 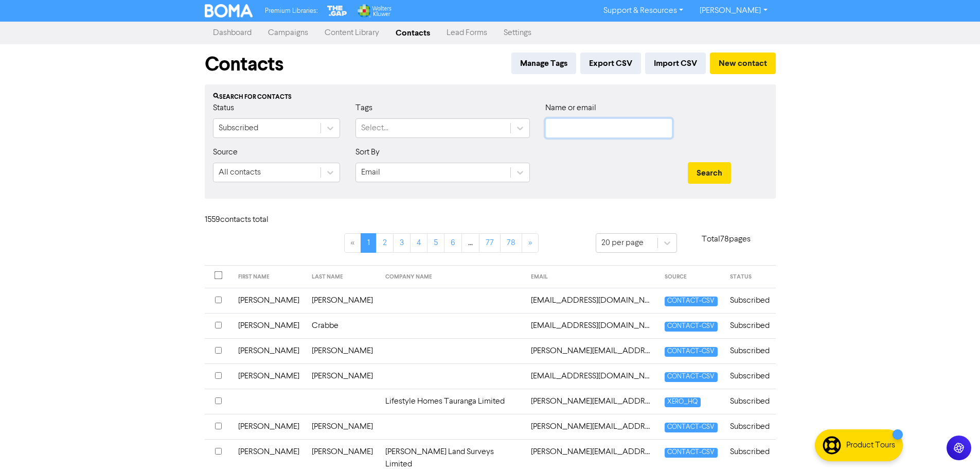 What do you see at coordinates (749, 277) in the screenshot?
I see `th: STATUS` at bounding box center [749, 277].